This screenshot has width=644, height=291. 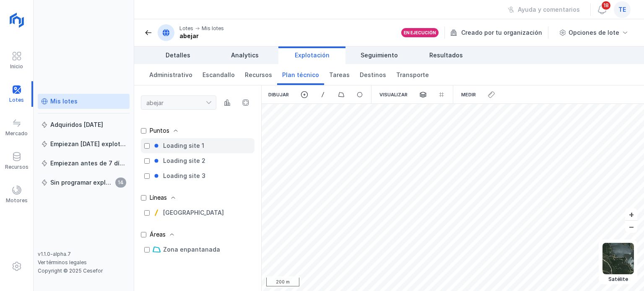 What do you see at coordinates (606, 5) in the screenshot?
I see `span: 18` at bounding box center [606, 5].